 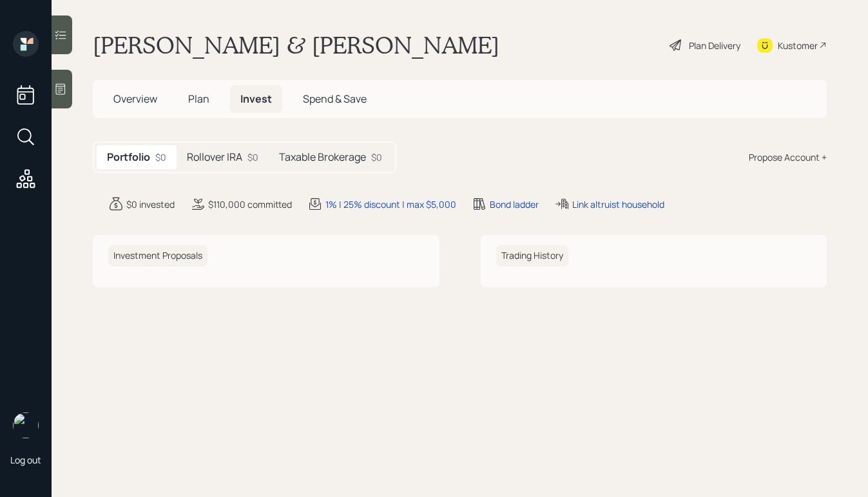 I want to click on h5: Rollover IRA, so click(x=215, y=157).